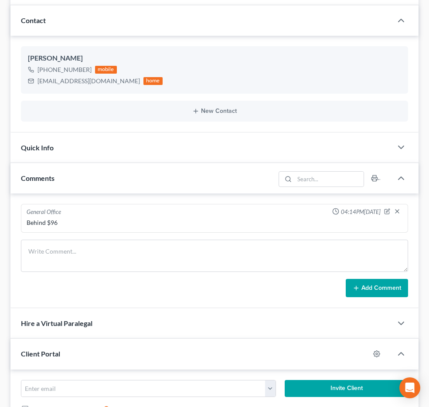 The image size is (429, 407). I want to click on div: General Office, so click(44, 212).